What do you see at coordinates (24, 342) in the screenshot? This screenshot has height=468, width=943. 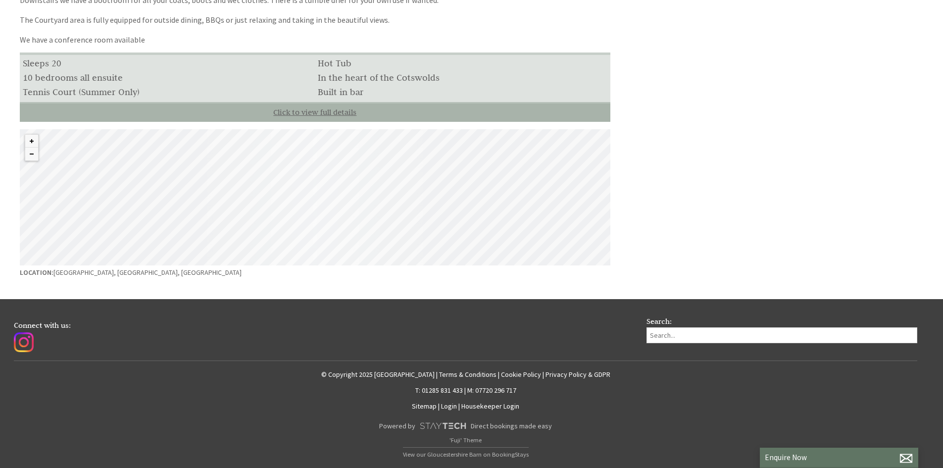 I see `img: Instagram` at bounding box center [24, 342].